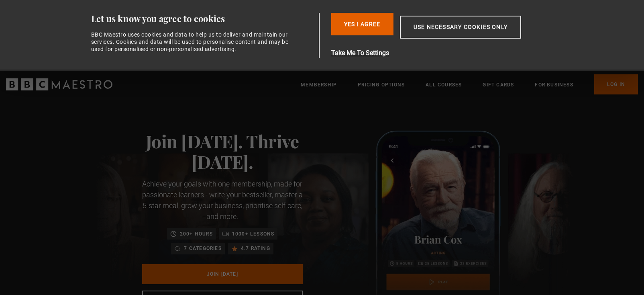 This screenshot has height=295, width=644. What do you see at coordinates (381, 85) in the screenshot?
I see `a: Pricing Options` at bounding box center [381, 85].